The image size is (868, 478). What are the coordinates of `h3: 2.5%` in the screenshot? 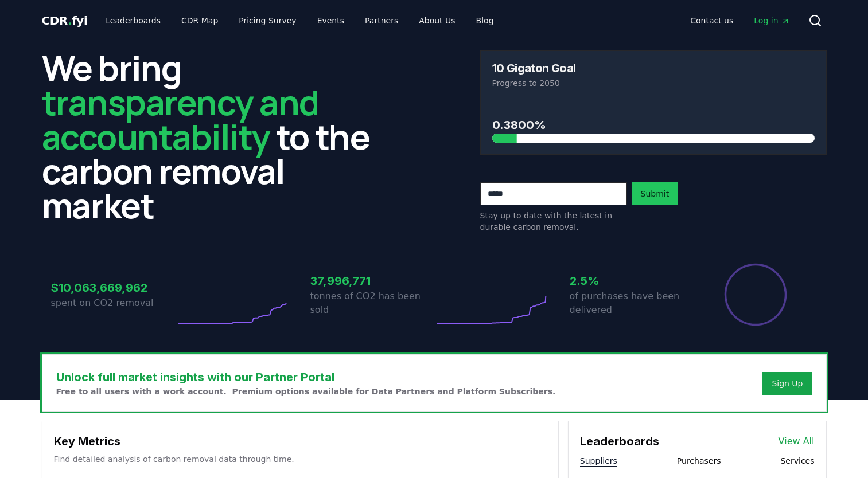 It's located at (631, 281).